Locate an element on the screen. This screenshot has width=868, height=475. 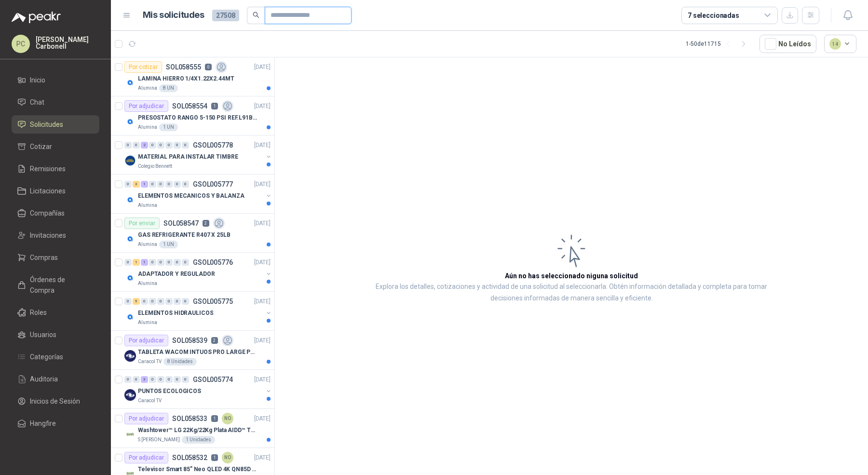
a: Inicios de Sesión is located at coordinates (55, 401).